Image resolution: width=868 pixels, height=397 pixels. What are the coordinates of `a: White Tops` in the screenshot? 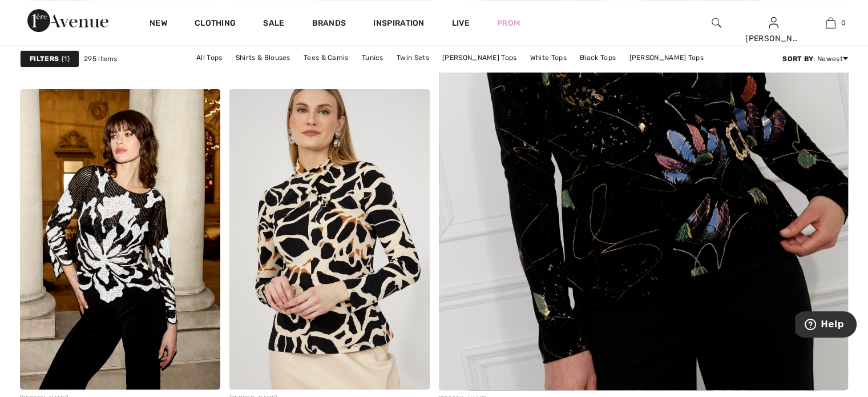 It's located at (548, 57).